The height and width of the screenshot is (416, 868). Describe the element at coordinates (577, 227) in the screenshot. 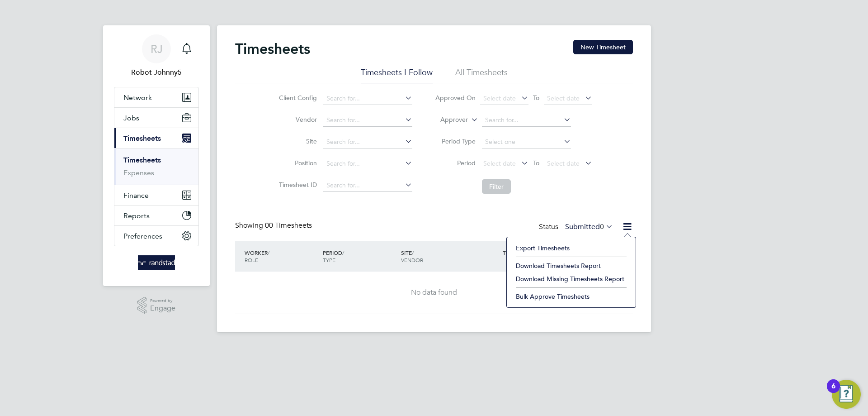

I see `div: Status` at that location.